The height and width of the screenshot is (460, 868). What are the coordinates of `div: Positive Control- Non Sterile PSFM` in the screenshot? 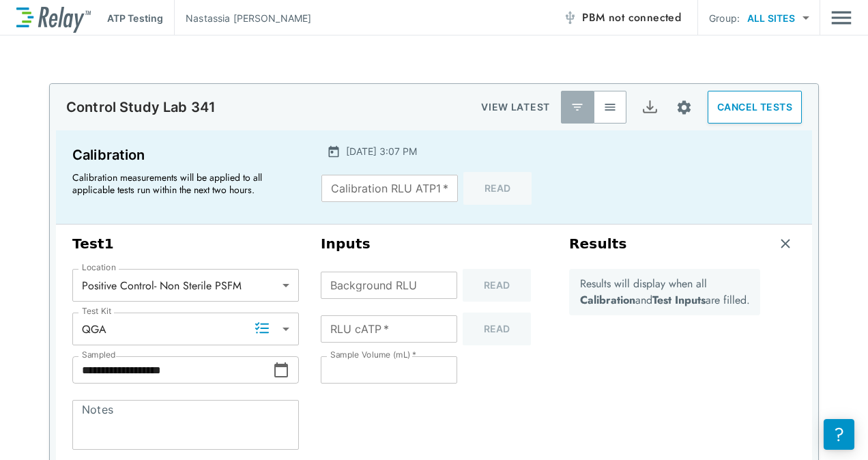 It's located at (186, 285).